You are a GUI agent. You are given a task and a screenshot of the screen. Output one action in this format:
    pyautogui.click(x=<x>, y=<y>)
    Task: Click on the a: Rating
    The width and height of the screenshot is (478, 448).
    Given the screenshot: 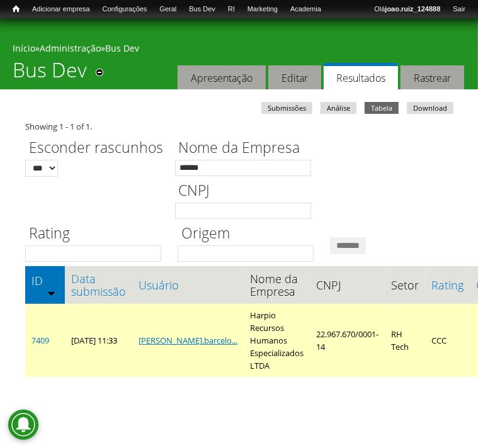 What is the action you would take?
    pyautogui.click(x=448, y=285)
    